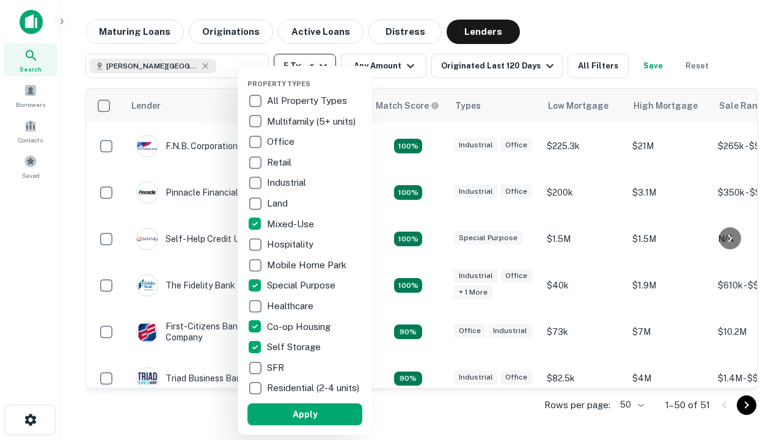  What do you see at coordinates (278, 84) in the screenshot?
I see `span: Property Types` at bounding box center [278, 84].